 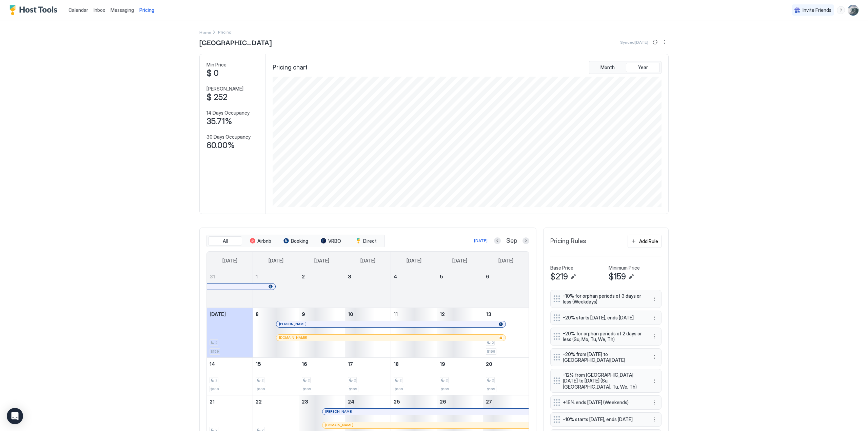 What do you see at coordinates (459, 401) in the screenshot?
I see `a: September 26, 2025` at bounding box center [459, 401].